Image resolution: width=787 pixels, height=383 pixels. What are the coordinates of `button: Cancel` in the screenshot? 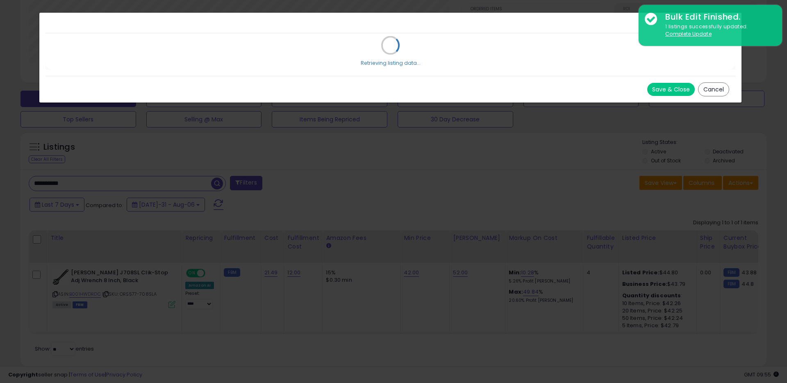 It's located at (714, 89).